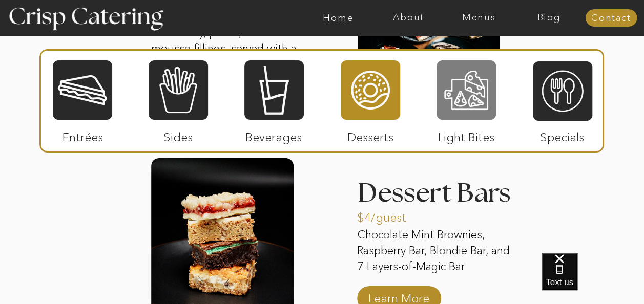  I want to click on p: Sides, so click(177, 135).